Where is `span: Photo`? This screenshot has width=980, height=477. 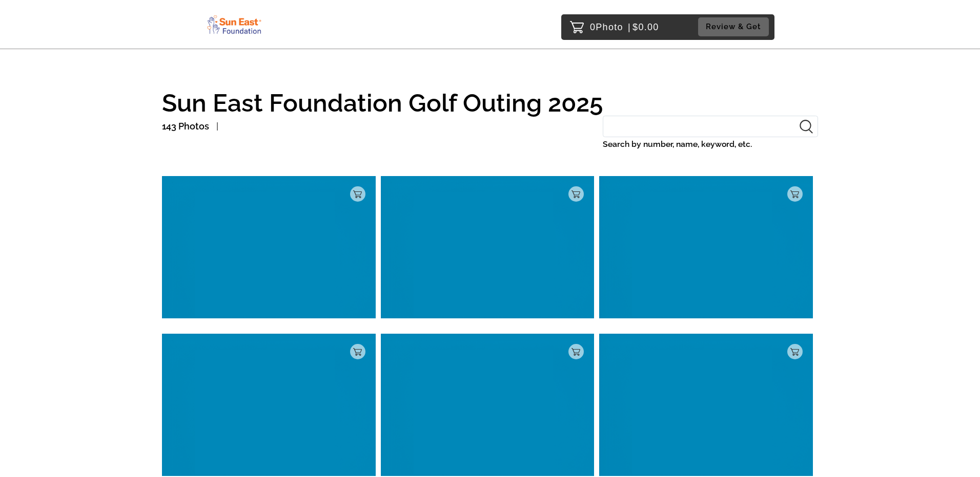
span: Photo is located at coordinates (610, 27).